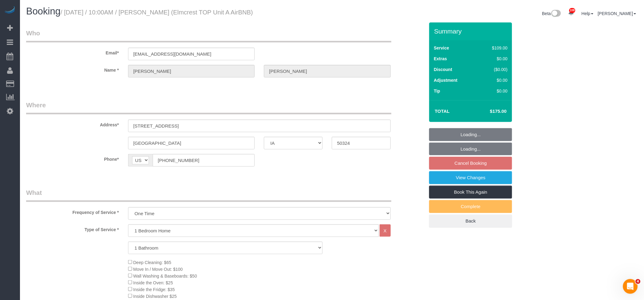 The width and height of the screenshot is (644, 300). Describe the element at coordinates (638, 282) in the screenshot. I see `span: 4` at that location.